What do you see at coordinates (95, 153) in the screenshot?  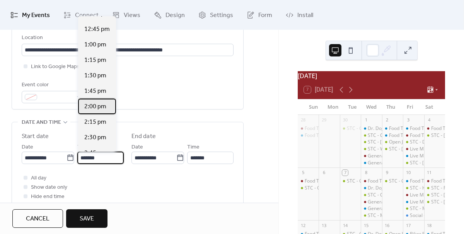 I see `span: 2:45 pm` at bounding box center [95, 153].